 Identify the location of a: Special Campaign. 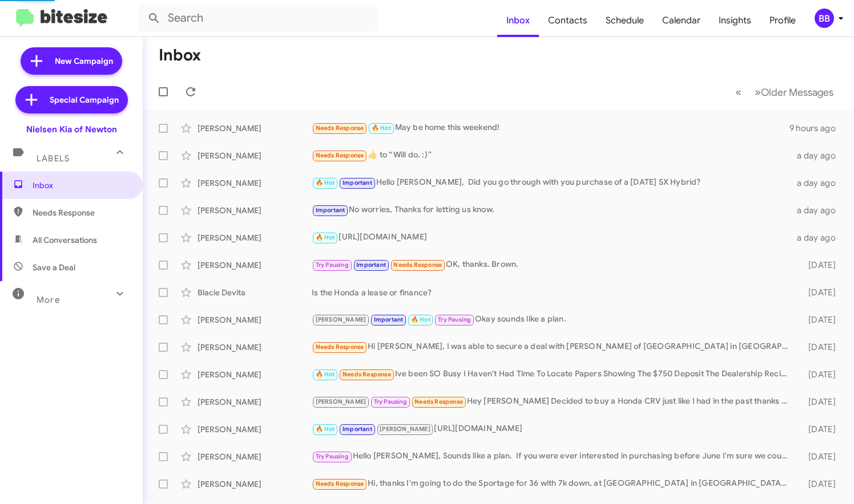
(72, 100).